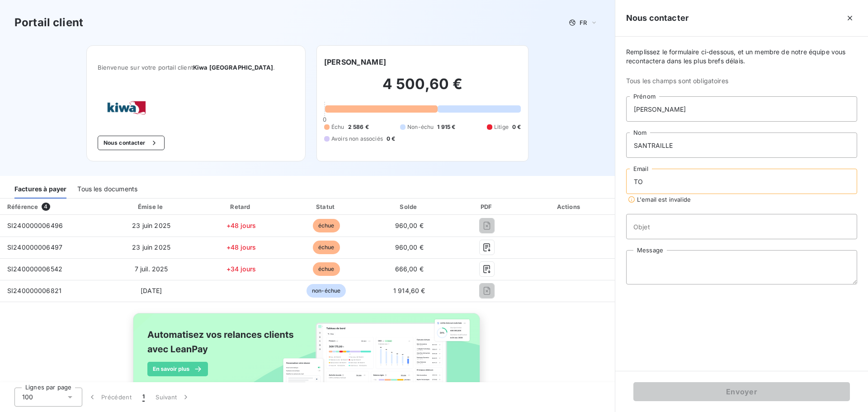 The width and height of the screenshot is (868, 412). I want to click on div: Référence, so click(23, 207).